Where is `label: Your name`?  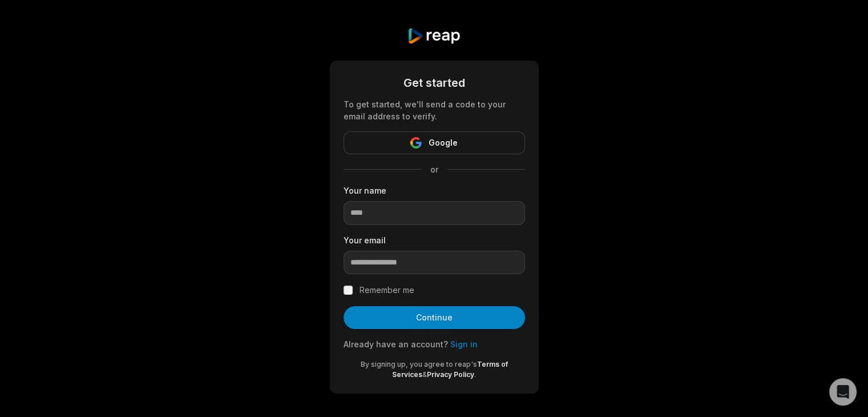 label: Your name is located at coordinates (434, 190).